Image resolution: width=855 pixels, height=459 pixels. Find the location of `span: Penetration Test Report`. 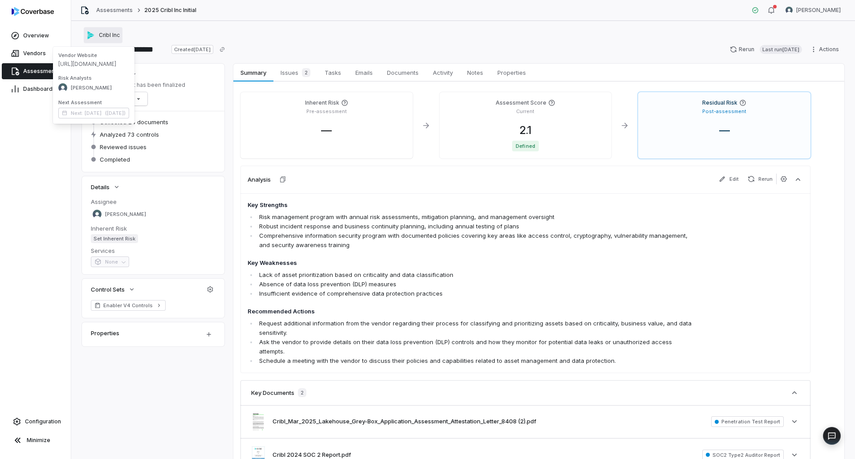

span: Penetration Test Report is located at coordinates (747, 422).